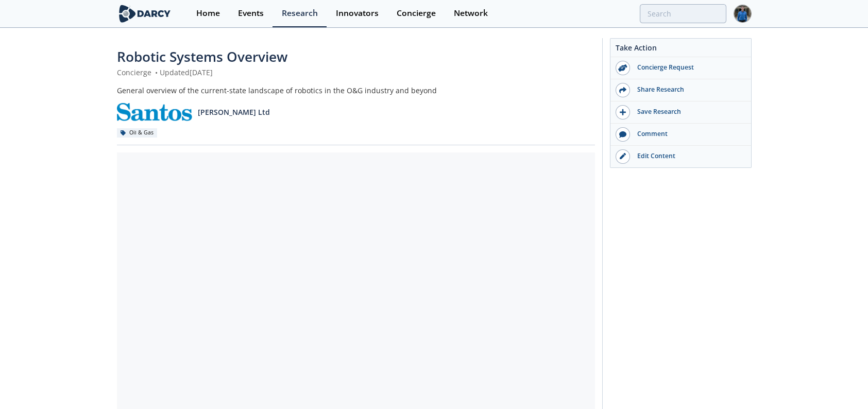 This screenshot has height=409, width=868. What do you see at coordinates (145, 13) in the screenshot?
I see `img: logo-wide.svg` at bounding box center [145, 13].